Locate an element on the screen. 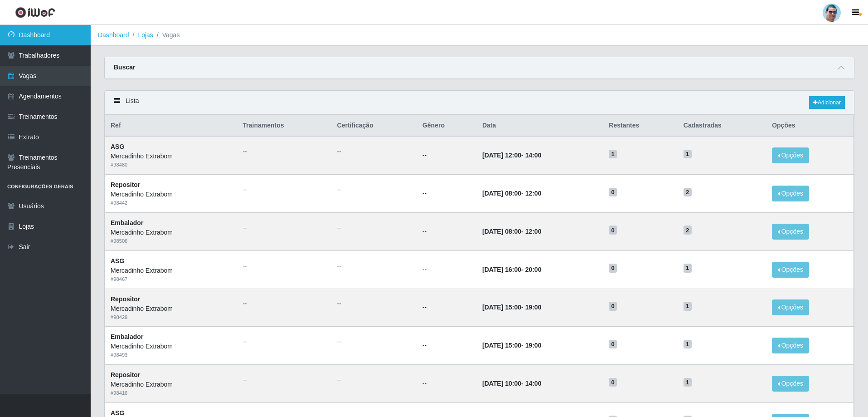 This screenshot has height=417, width=868. a: Lojas is located at coordinates (145, 35).